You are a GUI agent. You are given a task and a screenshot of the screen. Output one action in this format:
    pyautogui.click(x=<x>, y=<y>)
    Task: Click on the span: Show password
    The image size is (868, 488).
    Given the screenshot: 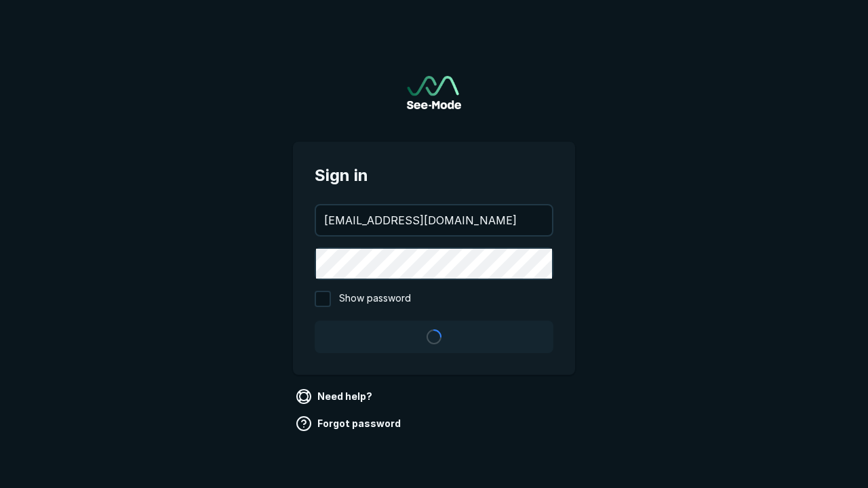 What is the action you would take?
    pyautogui.click(x=375, y=299)
    